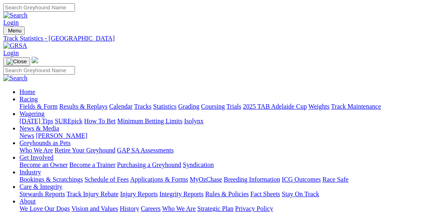 This screenshot has width=441, height=212. I want to click on a: Greyhounds as Pets, so click(45, 143).